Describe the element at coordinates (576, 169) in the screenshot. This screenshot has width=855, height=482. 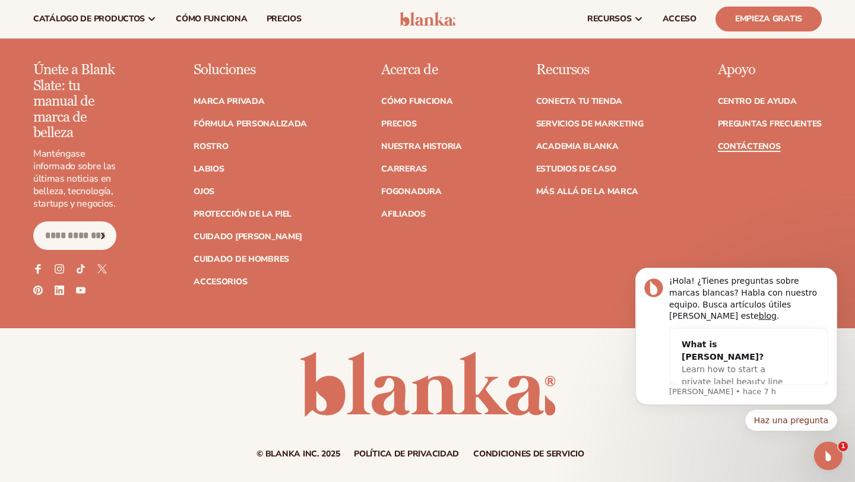
I see `font: Estudios de caso` at that location.